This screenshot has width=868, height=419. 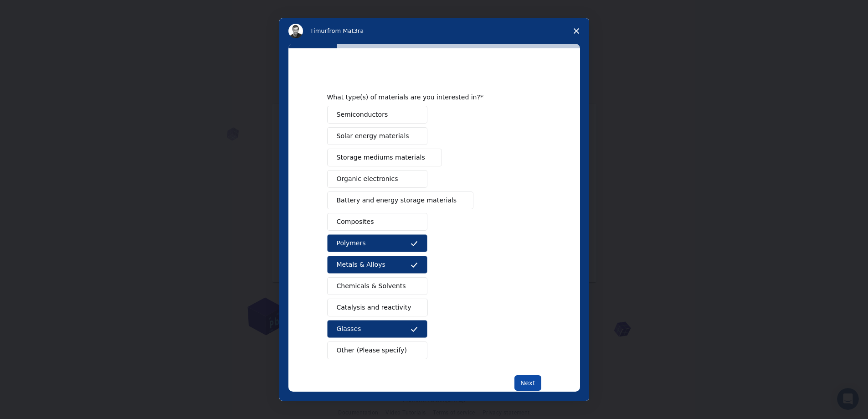 What do you see at coordinates (361, 264) in the screenshot?
I see `span: Metals & Alloys` at bounding box center [361, 264].